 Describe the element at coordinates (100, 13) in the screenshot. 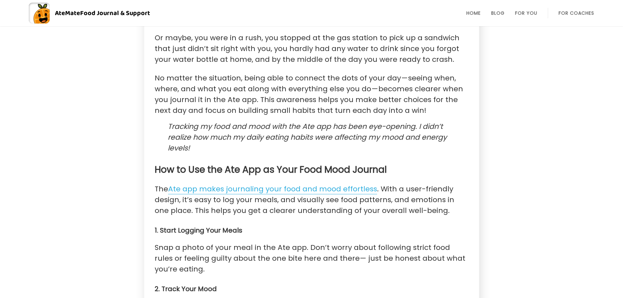

I see `div: AteMate` at that location.